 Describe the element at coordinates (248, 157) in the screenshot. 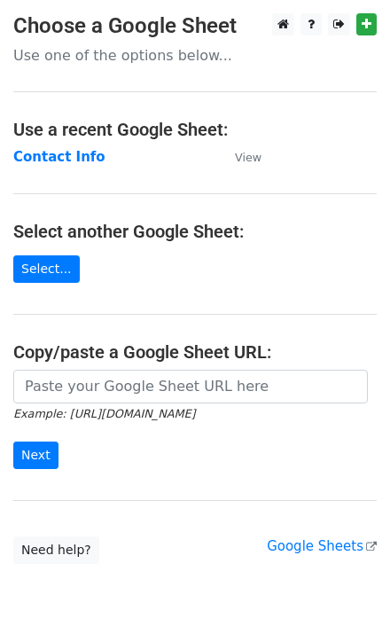

I see `small: View` at that location.